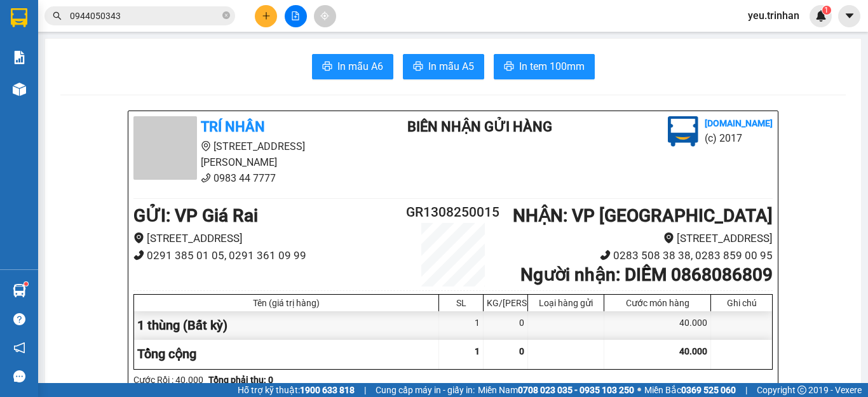  What do you see at coordinates (325, 16) in the screenshot?
I see `span: aim` at bounding box center [325, 16].